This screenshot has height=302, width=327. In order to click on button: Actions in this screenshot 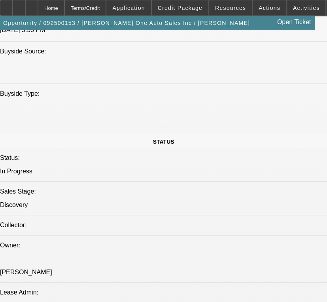, I will do `click(269, 8)`.